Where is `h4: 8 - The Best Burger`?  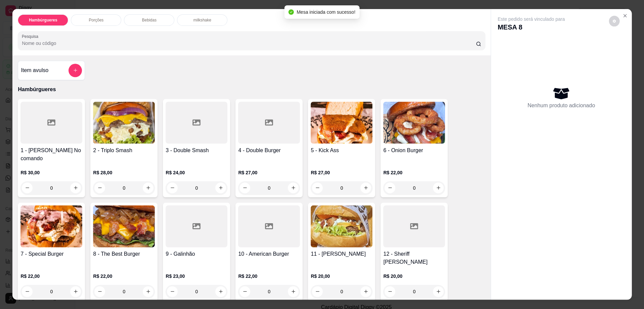 h4: 8 - The Best Burger is located at coordinates (124, 254).